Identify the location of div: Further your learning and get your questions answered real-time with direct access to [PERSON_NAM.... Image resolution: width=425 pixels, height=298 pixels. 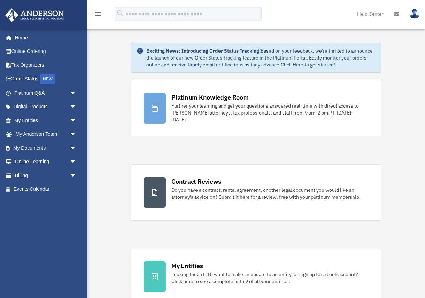
(270, 113).